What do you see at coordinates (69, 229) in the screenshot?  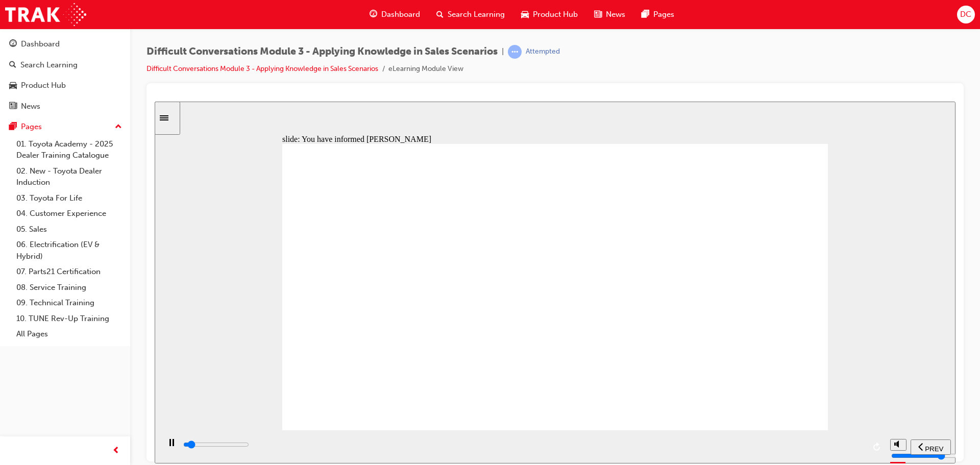 I see `a: 05. Sales` at bounding box center [69, 229].